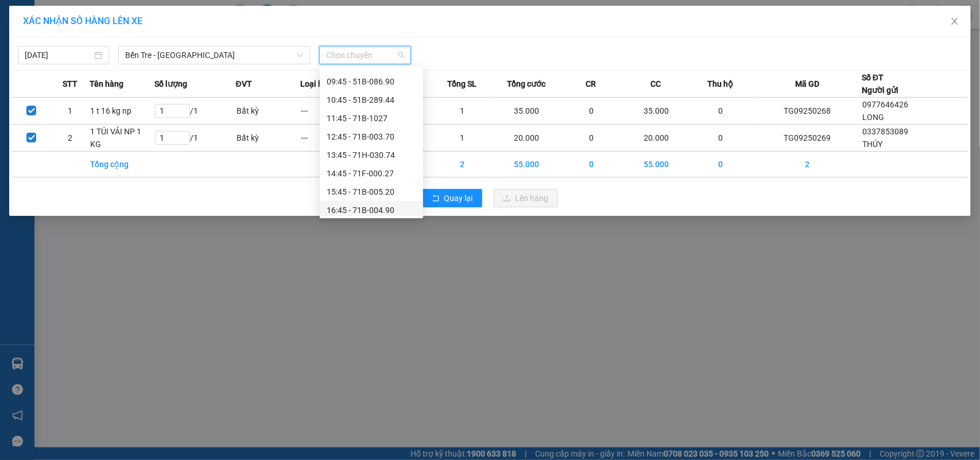 The image size is (980, 460). Describe the element at coordinates (873, 117) in the screenshot. I see `span: LONG` at that location.